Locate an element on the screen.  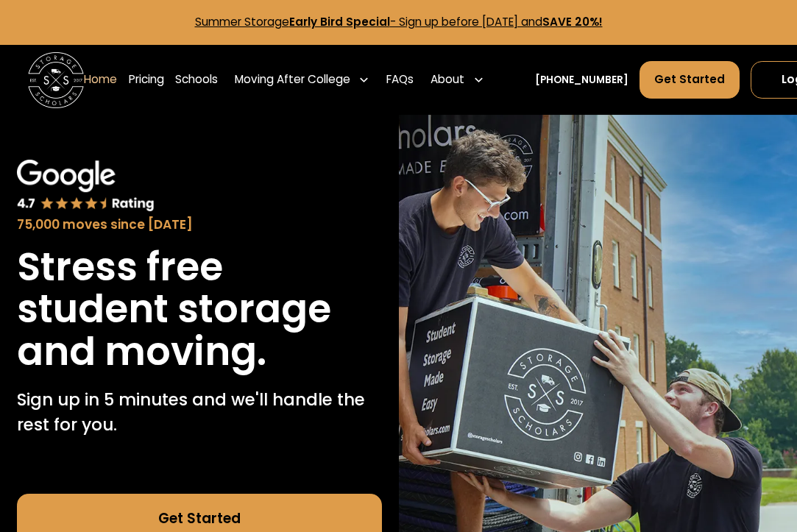
a: Get Started is located at coordinates (690, 80).